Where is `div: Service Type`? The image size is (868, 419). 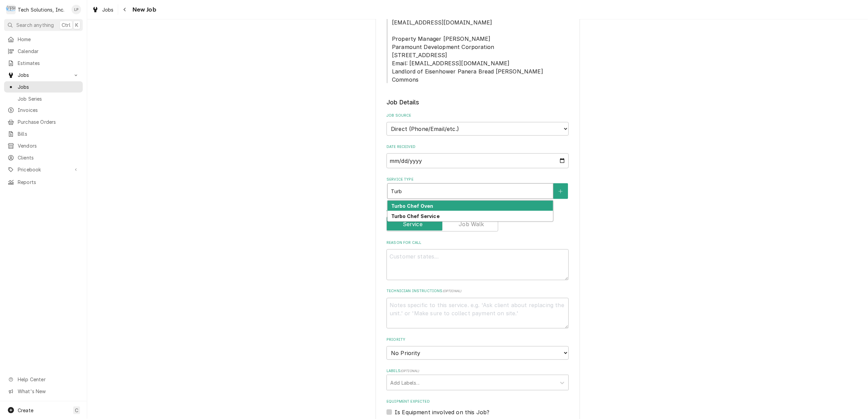
div: Service Type is located at coordinates (477, 188).